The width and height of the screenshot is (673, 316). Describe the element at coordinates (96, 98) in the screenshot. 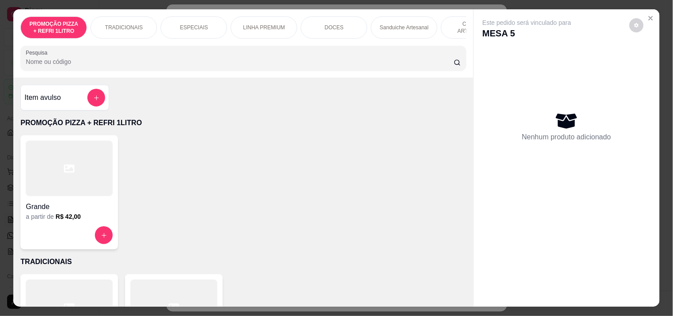

I see `button: add-separate-item` at that location.